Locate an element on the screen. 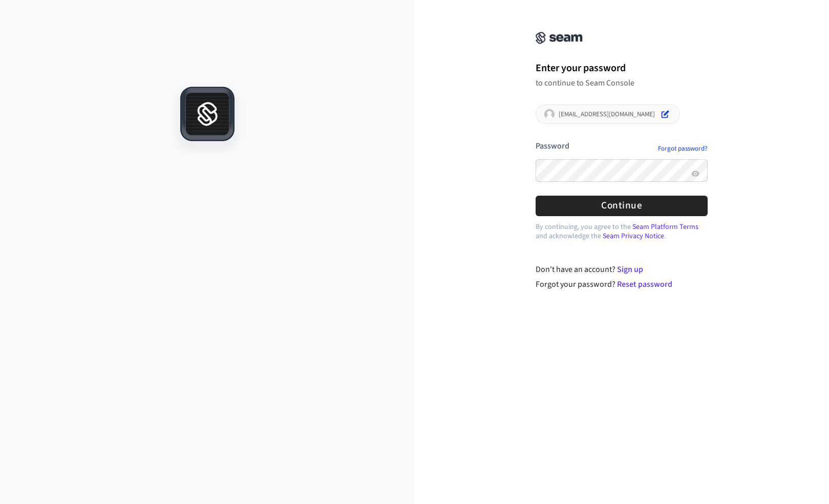 The image size is (829, 504). a: Seam Privacy Notice is located at coordinates (633, 236).